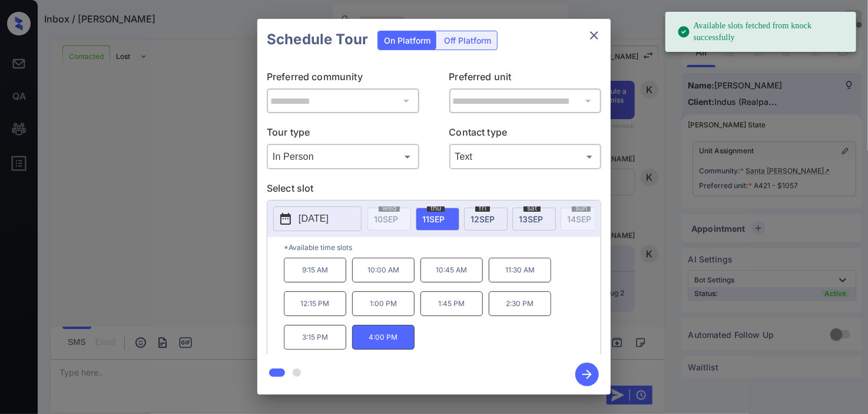  I want to click on p: 2:30 PM, so click(520, 304).